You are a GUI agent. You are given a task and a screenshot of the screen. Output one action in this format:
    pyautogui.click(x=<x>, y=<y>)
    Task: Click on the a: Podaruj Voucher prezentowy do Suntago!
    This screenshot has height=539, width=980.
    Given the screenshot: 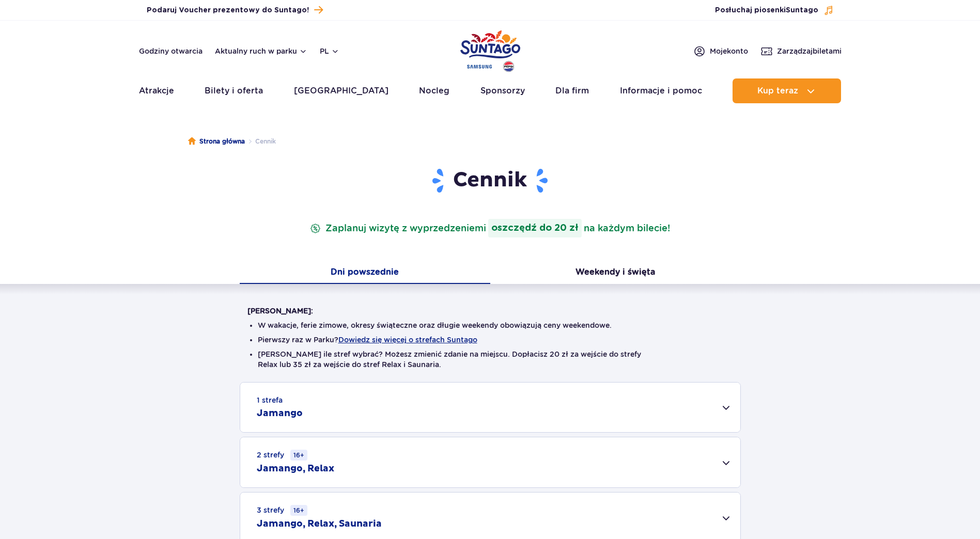 What is the action you would take?
    pyautogui.click(x=234, y=10)
    